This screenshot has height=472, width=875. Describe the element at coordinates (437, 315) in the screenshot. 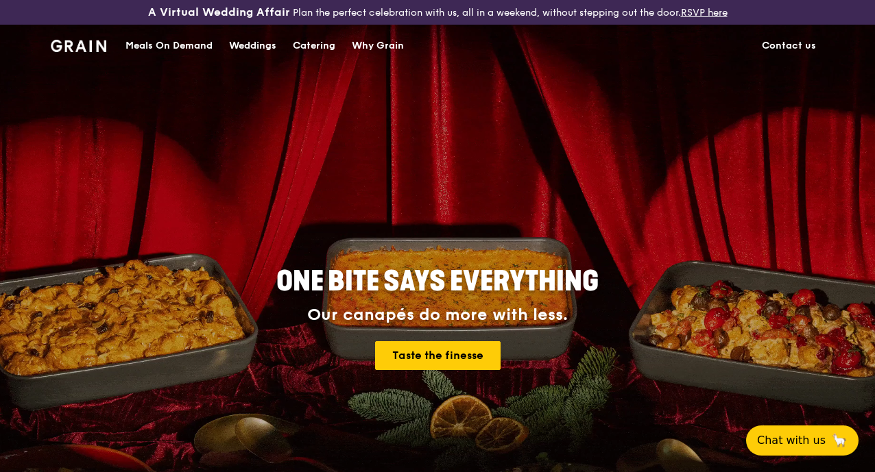

I see `div: Our canapés do more with less.` at that location.